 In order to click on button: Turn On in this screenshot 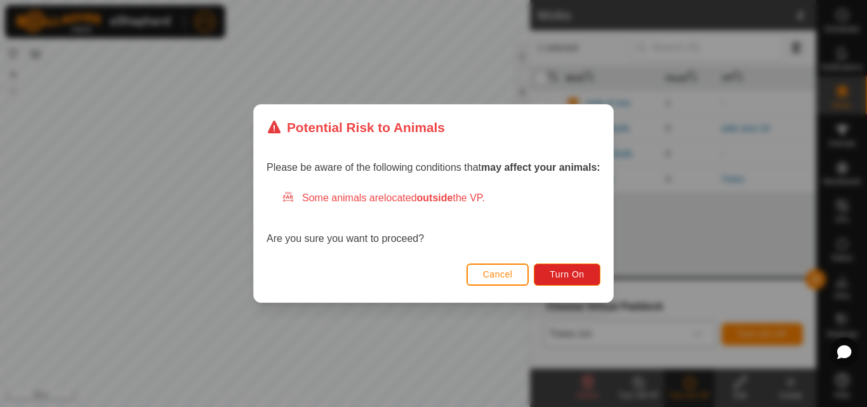, I will do `click(567, 274)`.